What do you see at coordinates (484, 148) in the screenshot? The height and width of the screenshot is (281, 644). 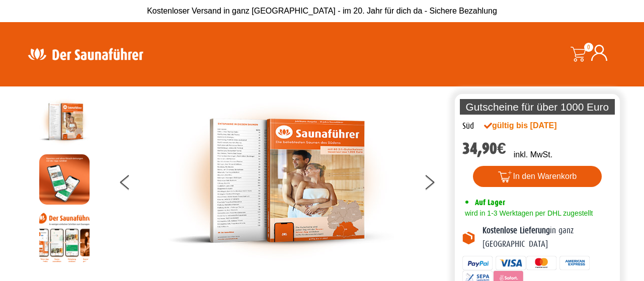 I see `bdi: 34,90` at bounding box center [484, 148].